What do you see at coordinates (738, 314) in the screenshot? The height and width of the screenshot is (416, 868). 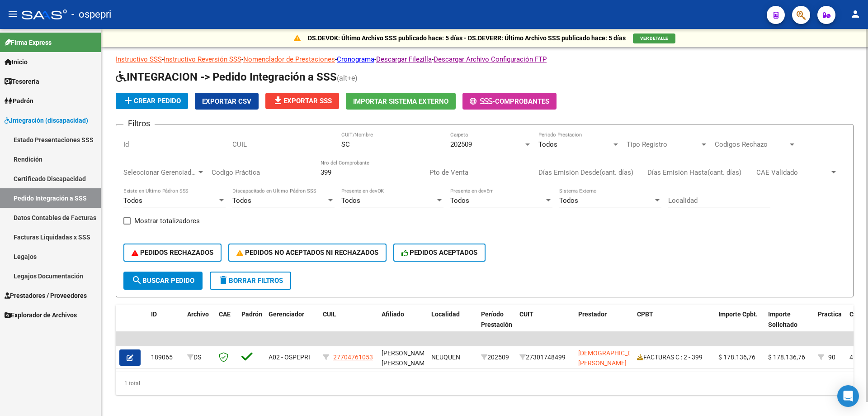 I see `span: Importe Cpbt.` at bounding box center [738, 314].